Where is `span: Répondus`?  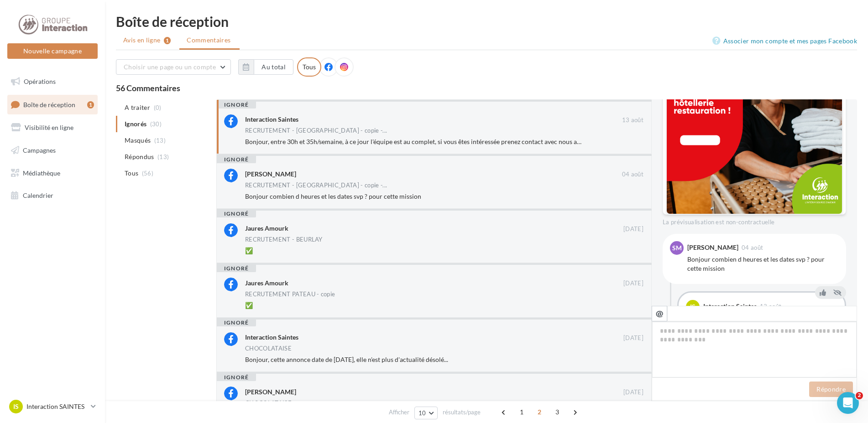
span: Répondus is located at coordinates (139, 157).